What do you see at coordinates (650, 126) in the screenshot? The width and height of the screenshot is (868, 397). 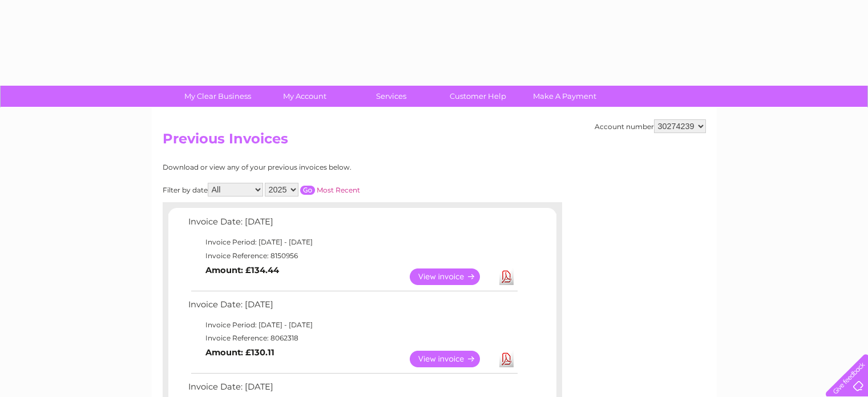 I see `div: Account number` at bounding box center [650, 126].